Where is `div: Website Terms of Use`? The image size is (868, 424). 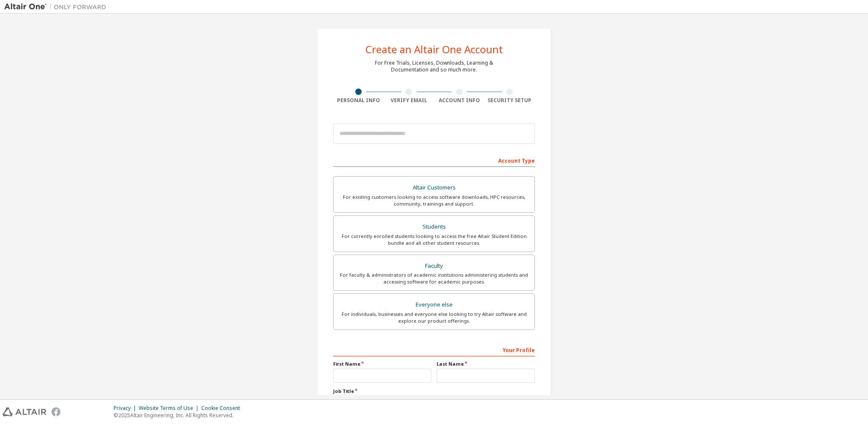 div: Website Terms of Use is located at coordinates (170, 408).